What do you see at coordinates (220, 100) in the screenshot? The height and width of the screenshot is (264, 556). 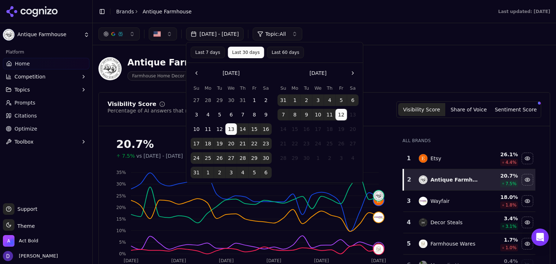 I see `button: Tuesday, July 29th, 2025` at bounding box center [220, 100].